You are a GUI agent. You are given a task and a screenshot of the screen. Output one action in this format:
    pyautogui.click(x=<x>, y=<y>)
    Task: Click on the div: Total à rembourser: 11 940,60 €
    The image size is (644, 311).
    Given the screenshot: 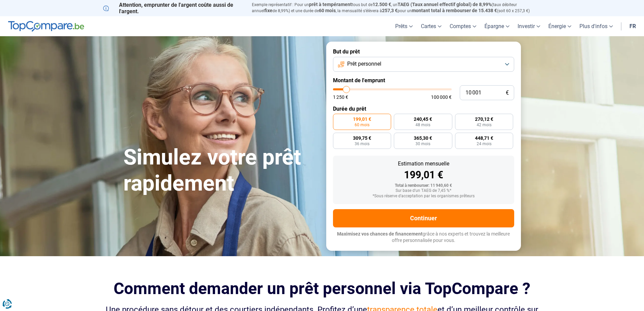 What is the action you would take?
    pyautogui.click(x=424, y=186)
    